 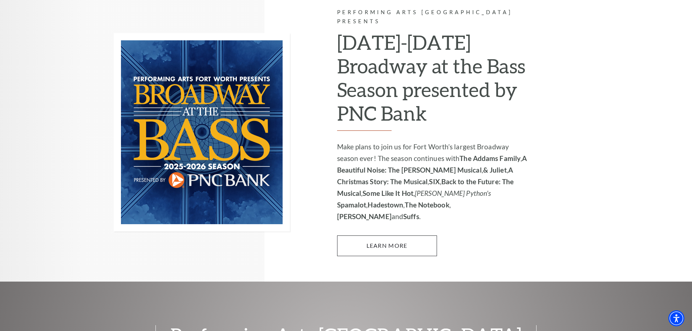 I want to click on strong: & Juliet, so click(x=495, y=170).